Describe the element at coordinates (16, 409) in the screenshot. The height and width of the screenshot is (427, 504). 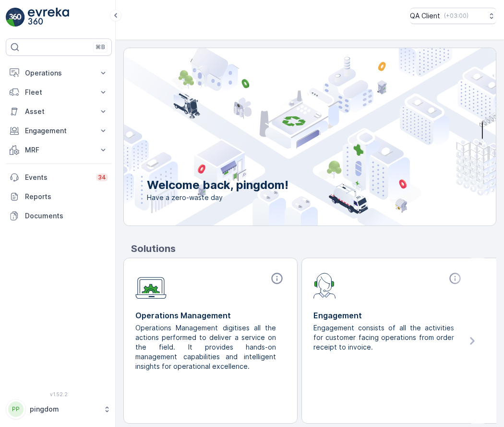
I see `div: PP` at that location.